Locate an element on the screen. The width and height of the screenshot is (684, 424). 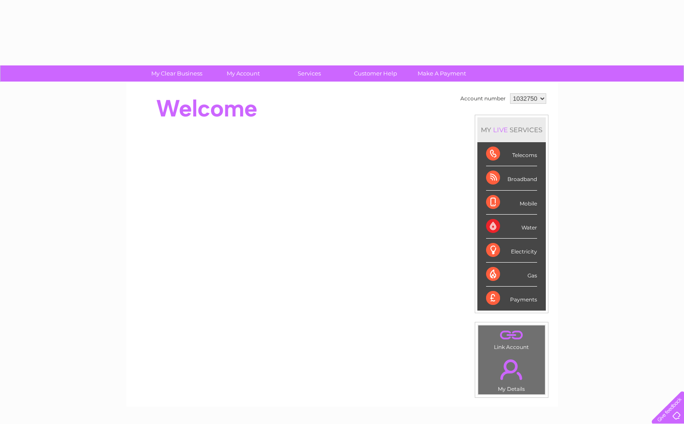
a: Customer Help is located at coordinates (375, 73).